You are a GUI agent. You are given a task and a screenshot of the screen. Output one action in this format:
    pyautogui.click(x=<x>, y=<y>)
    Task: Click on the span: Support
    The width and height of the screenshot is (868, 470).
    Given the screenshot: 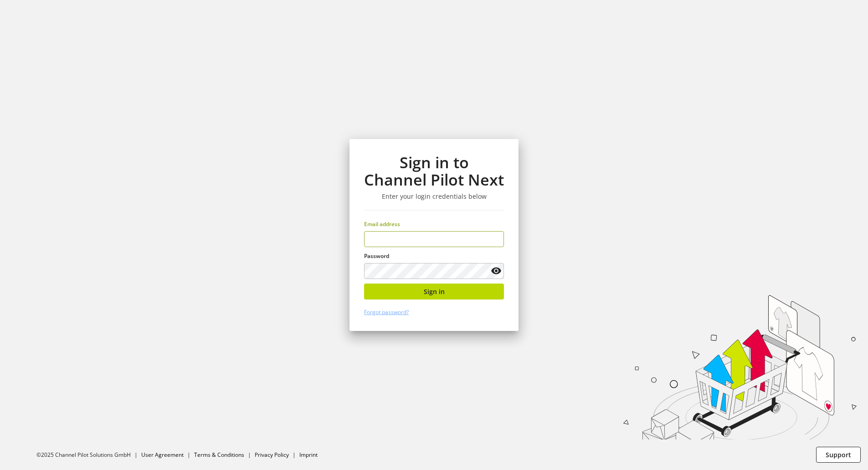 What is the action you would take?
    pyautogui.click(x=838, y=454)
    